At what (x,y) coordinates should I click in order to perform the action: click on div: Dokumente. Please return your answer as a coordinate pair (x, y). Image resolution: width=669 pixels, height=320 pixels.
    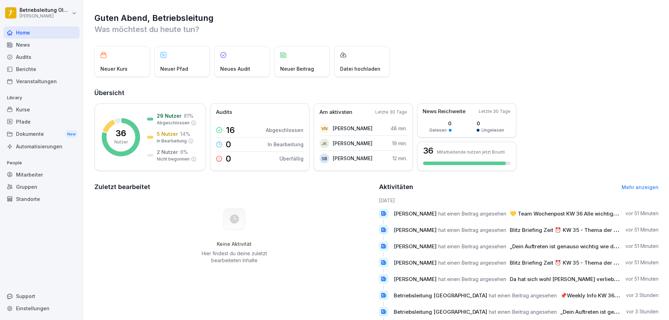
    Looking at the image, I should click on (41, 134).